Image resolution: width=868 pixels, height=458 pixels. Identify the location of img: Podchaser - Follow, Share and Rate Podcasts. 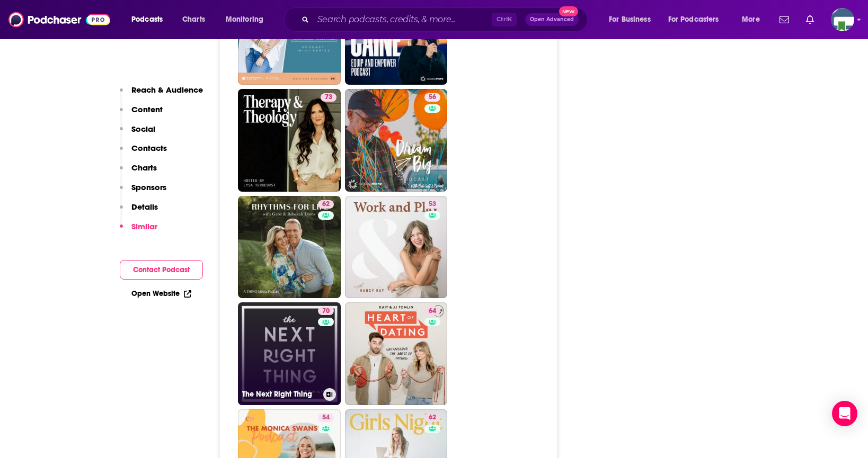
(60, 20).